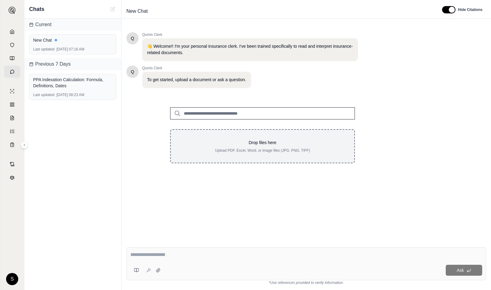 The height and width of the screenshot is (290, 491). Describe the element at coordinates (113, 9) in the screenshot. I see `button: New Chat` at that location.